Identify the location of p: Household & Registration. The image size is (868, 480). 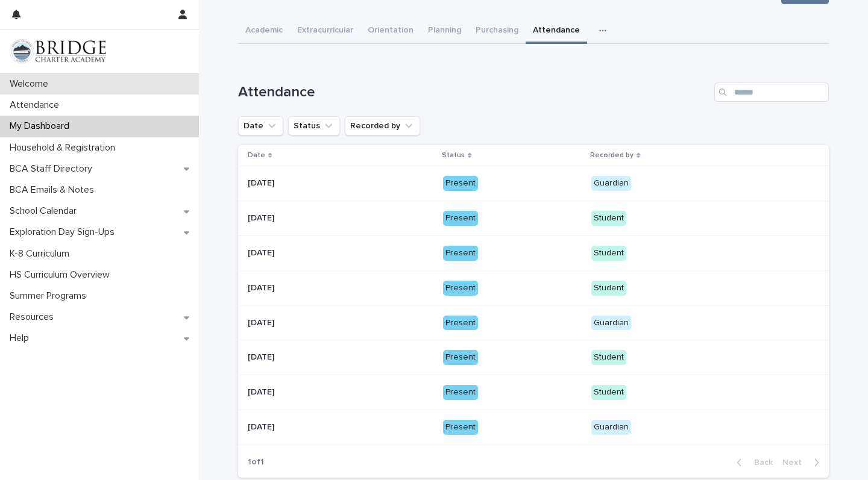
(65, 148).